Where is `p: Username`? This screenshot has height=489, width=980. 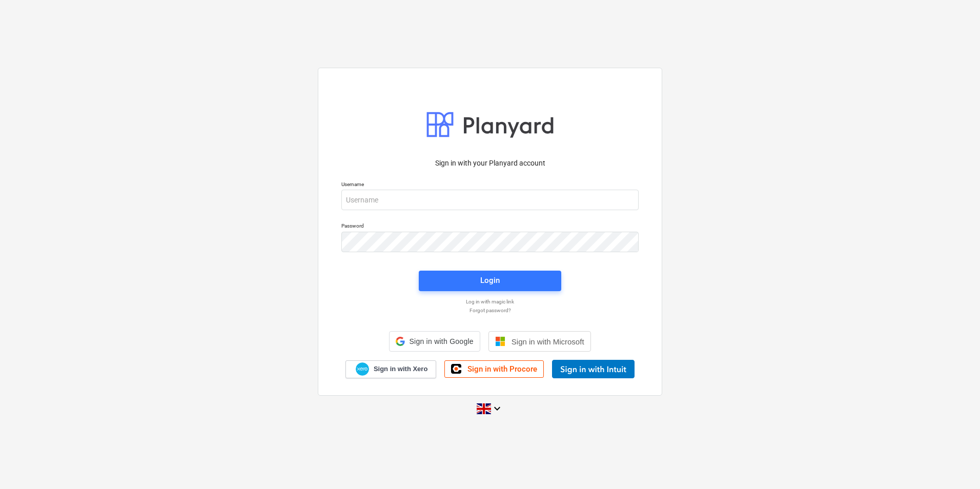
p: Username is located at coordinates (490, 185).